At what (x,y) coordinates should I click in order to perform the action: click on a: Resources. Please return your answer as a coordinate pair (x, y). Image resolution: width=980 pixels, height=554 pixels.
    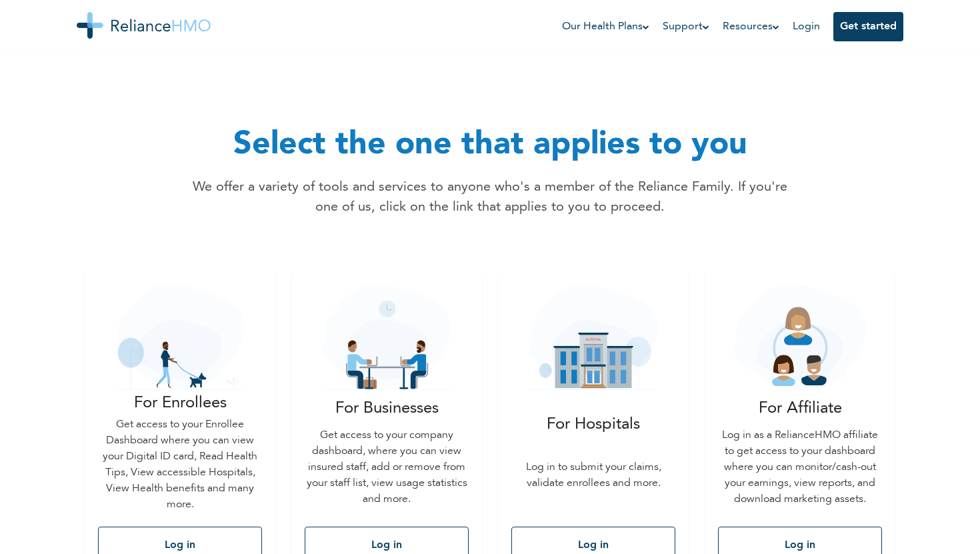
    Looking at the image, I should click on (750, 27).